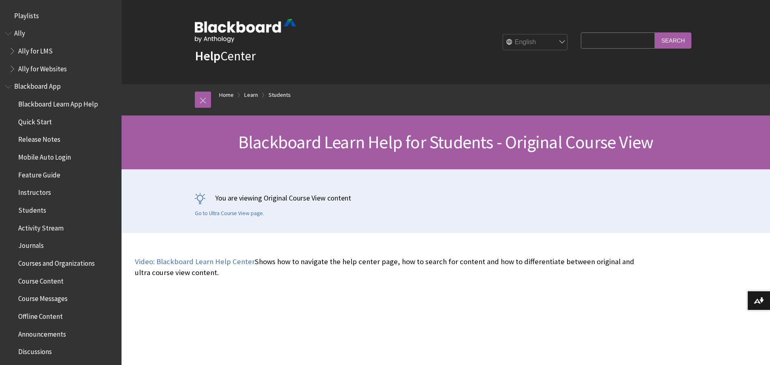 Image resolution: width=770 pixels, height=365 pixels. Describe the element at coordinates (536, 43) in the screenshot. I see `select: Site Language Selector` at that location.